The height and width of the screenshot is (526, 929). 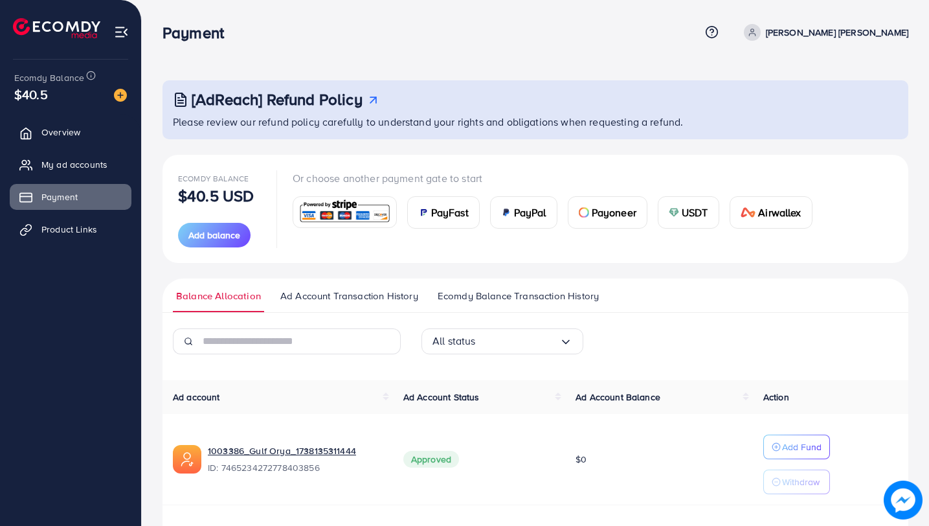 What do you see at coordinates (71, 229) in the screenshot?
I see `a: Product Links` at bounding box center [71, 229].